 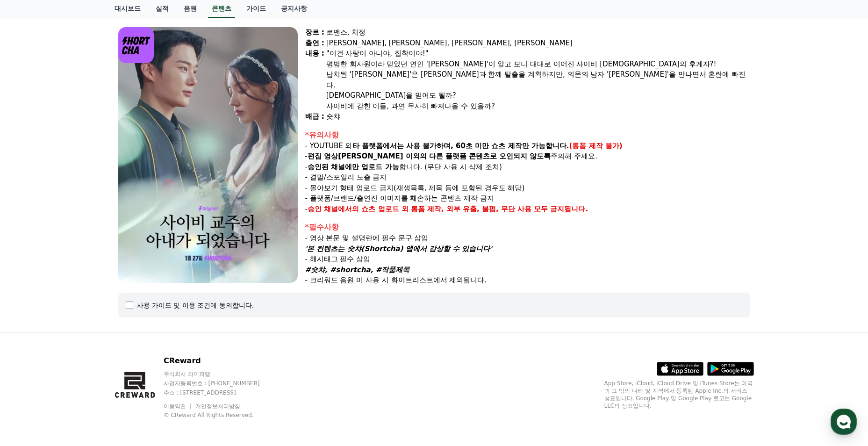 What do you see at coordinates (208, 155) in the screenshot?
I see `img: video` at bounding box center [208, 155].